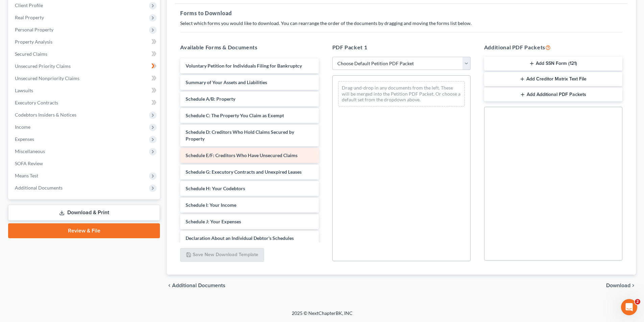  I want to click on span: Schedule C: The Property You Claim as Exempt, so click(235, 115).